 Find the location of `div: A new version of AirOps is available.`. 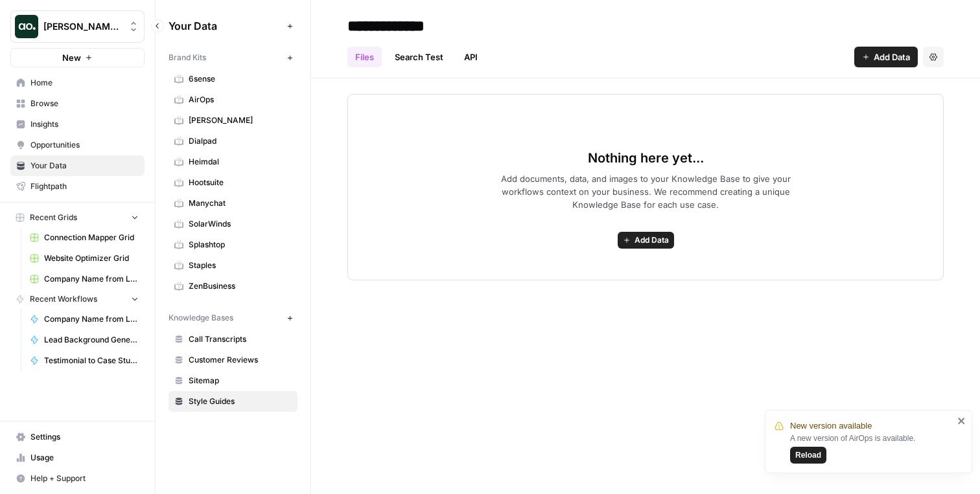

div: A new version of AirOps is available. is located at coordinates (872, 448).